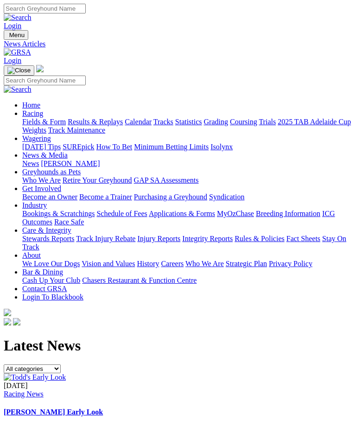 The image size is (356, 427). I want to click on a: Wagering, so click(37, 138).